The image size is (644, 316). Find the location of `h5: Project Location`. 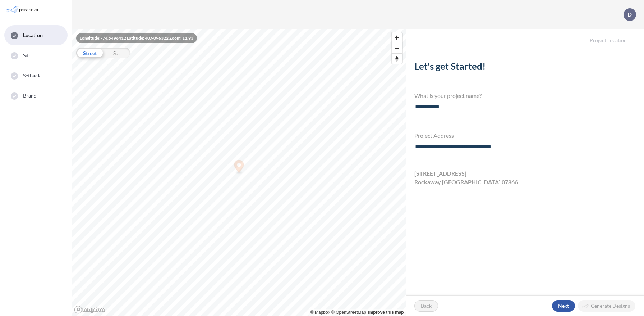

h5: Project Location is located at coordinates (524, 36).